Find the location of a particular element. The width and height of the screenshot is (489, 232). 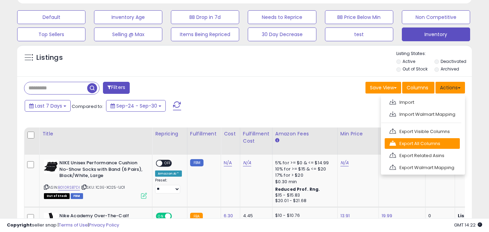

div: 10% for >= $15 & <= $20 is located at coordinates (304, 169).